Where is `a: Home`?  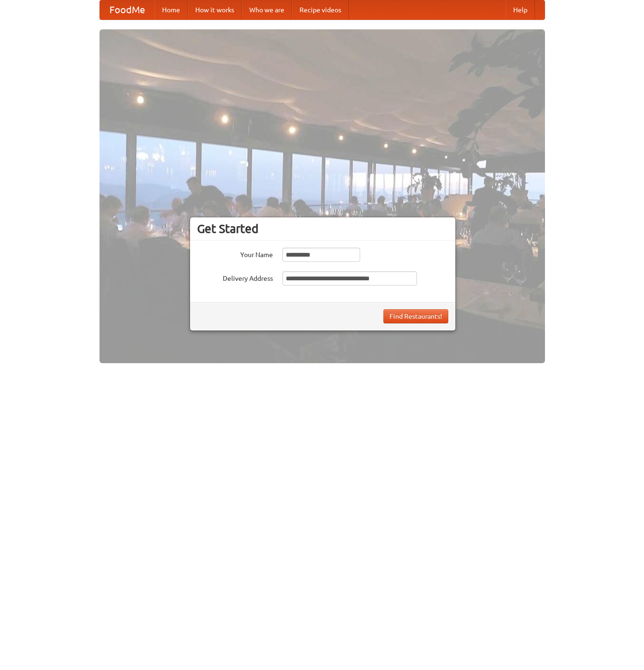
a: Home is located at coordinates (171, 10).